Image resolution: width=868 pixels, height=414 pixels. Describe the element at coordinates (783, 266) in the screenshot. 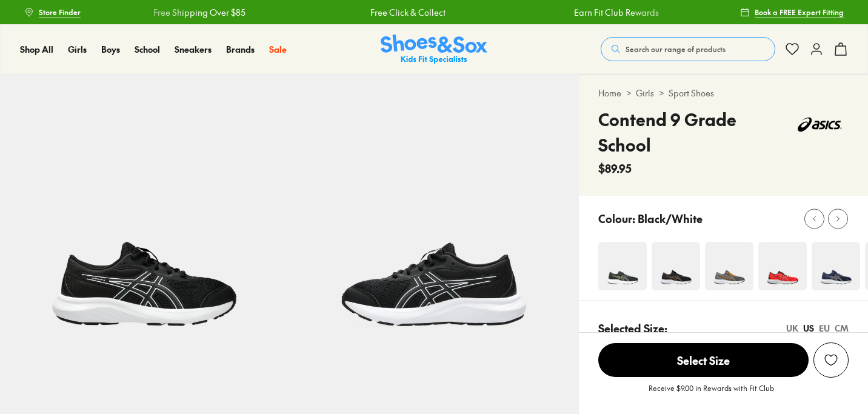

I see `img: 4-551382_1` at that location.